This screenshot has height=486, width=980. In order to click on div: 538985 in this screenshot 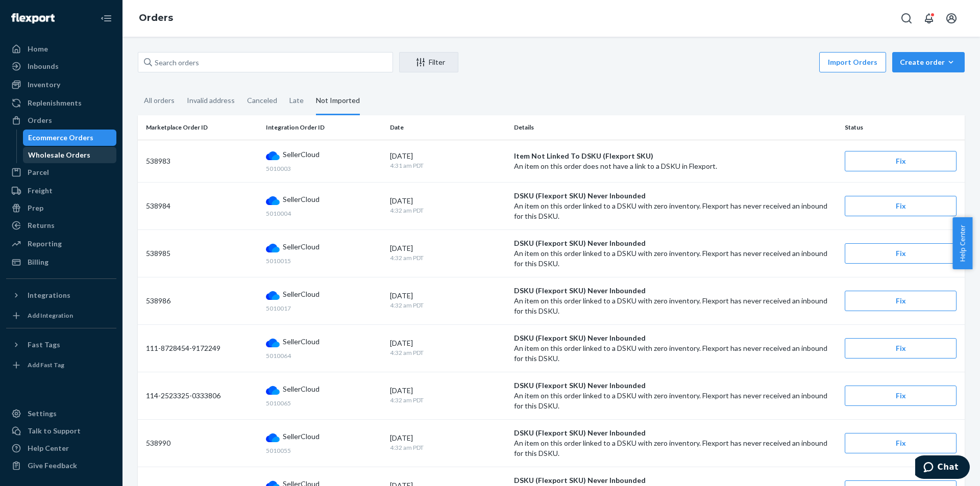, I will do `click(201, 254)`.